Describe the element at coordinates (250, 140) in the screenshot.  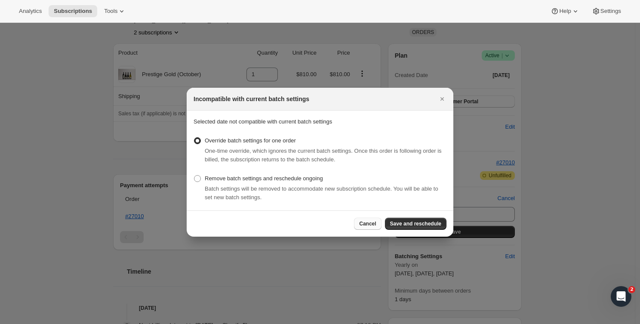
I see `span: Override batch settings for one order` at that location.